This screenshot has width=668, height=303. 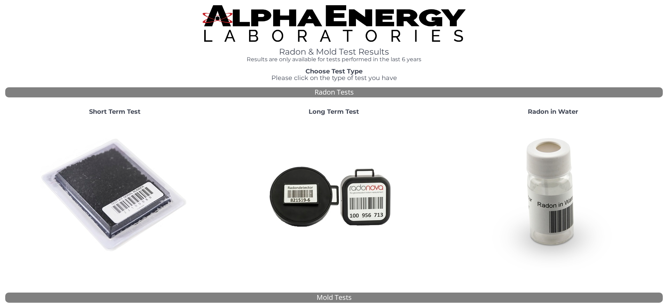 What do you see at coordinates (553, 112) in the screenshot?
I see `strong: Radon in Water` at bounding box center [553, 112].